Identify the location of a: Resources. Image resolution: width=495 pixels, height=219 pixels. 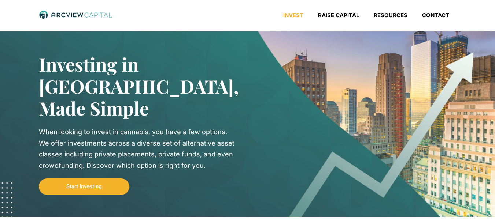
(390, 15).